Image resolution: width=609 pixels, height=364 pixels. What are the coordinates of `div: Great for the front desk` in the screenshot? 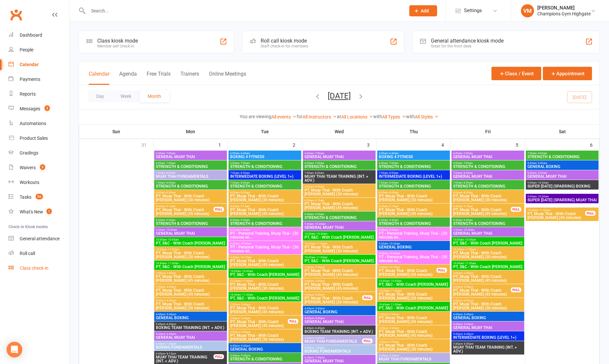 It's located at (467, 46).